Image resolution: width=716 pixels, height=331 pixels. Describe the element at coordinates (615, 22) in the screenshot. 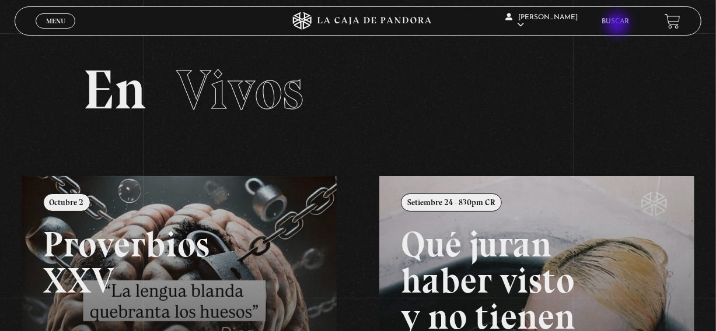

I see `a: Buscar` at that location.